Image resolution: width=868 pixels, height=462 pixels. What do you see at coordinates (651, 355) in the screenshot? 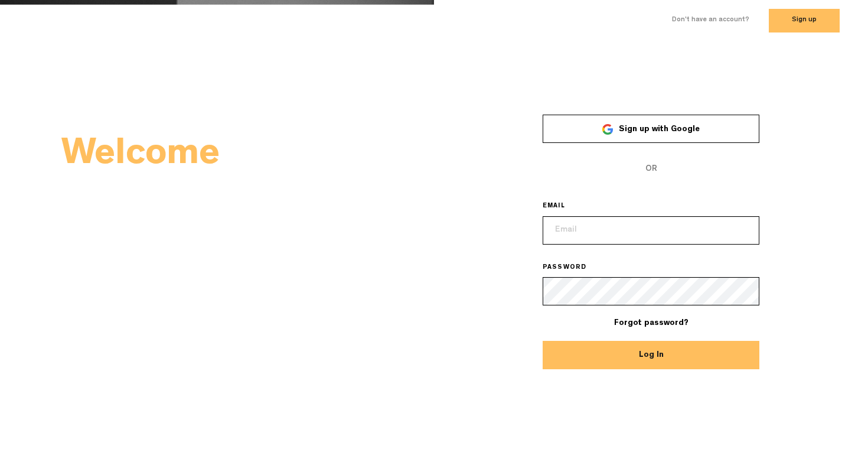
I see `button: Log In` at bounding box center [651, 355].